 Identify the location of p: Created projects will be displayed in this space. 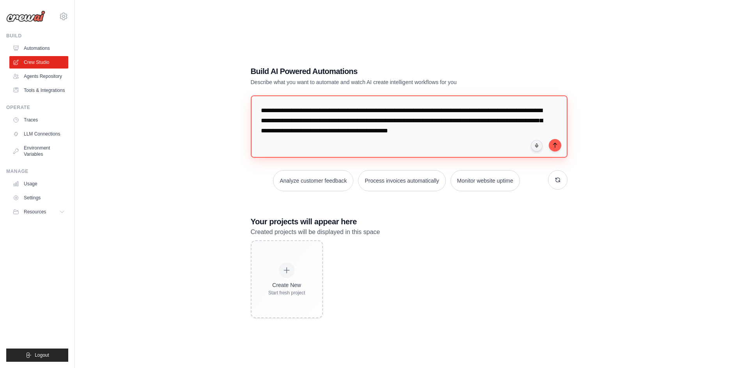
(409, 232).